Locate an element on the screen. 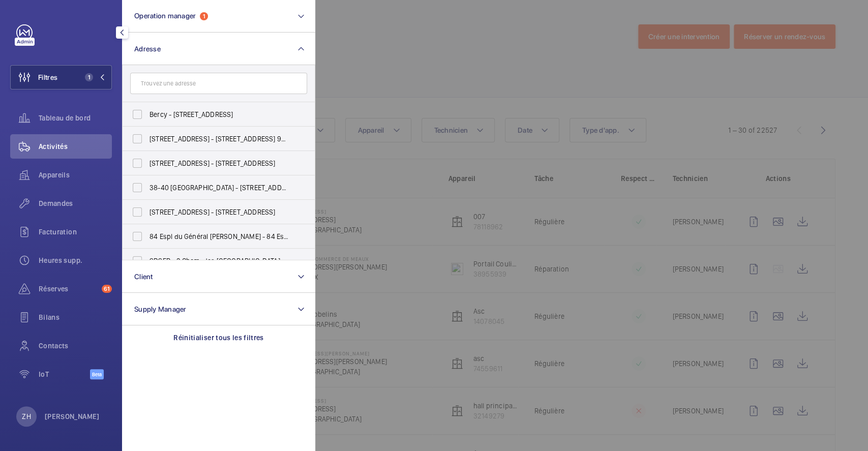 Image resolution: width=868 pixels, height=451 pixels. p: ZH is located at coordinates (26, 416).